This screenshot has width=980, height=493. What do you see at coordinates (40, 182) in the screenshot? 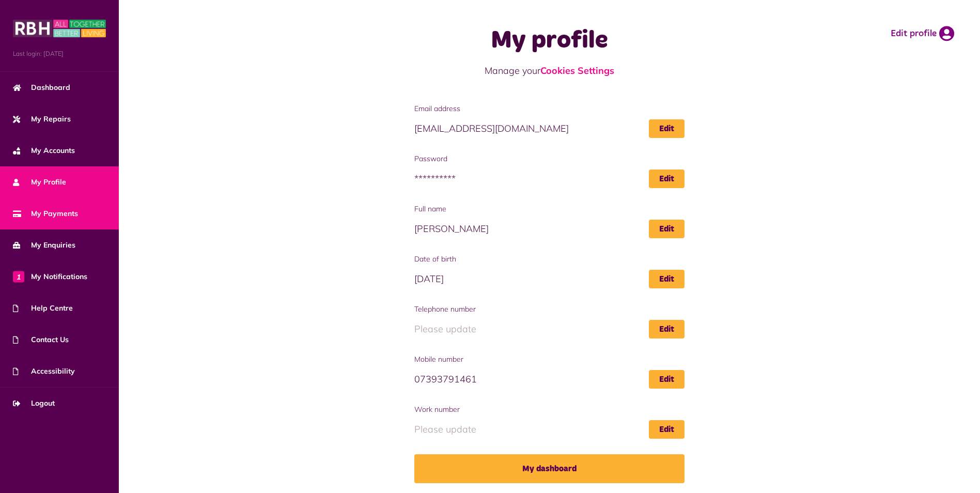
I see `span: My Profile` at bounding box center [40, 182].